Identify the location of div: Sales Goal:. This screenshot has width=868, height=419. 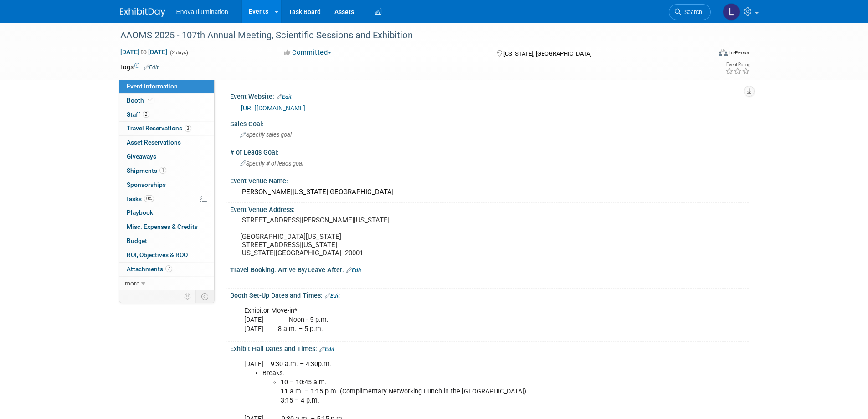
(489, 123).